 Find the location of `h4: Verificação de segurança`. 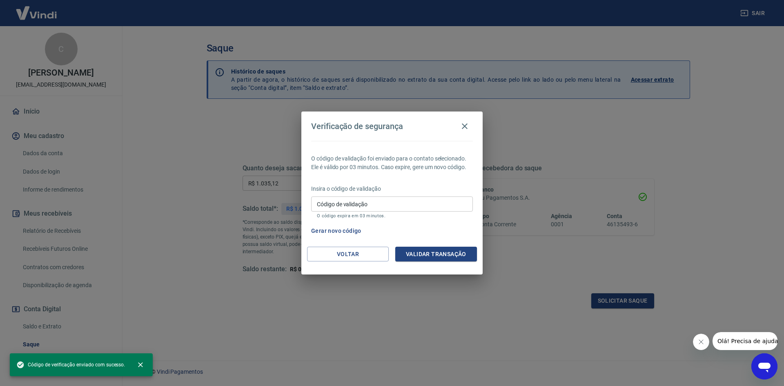

h4: Verificação de segurança is located at coordinates (357, 126).